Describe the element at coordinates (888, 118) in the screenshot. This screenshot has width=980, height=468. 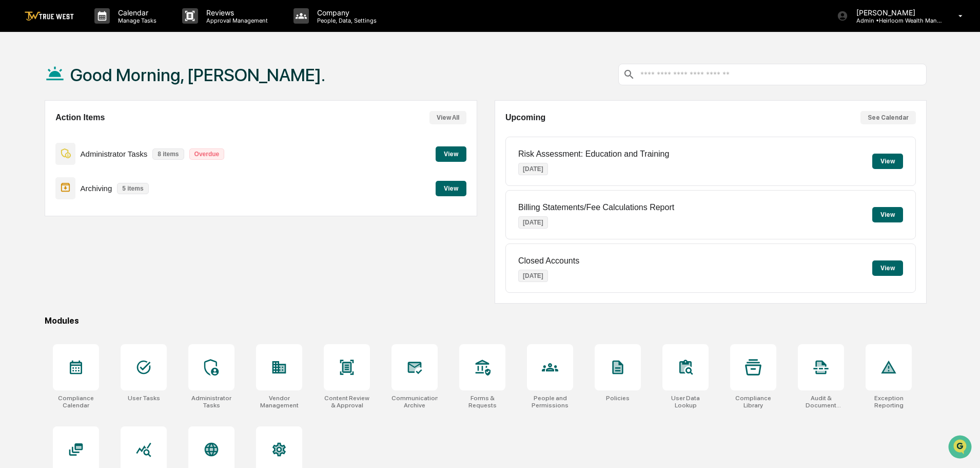
I see `button: See Calendar` at that location.